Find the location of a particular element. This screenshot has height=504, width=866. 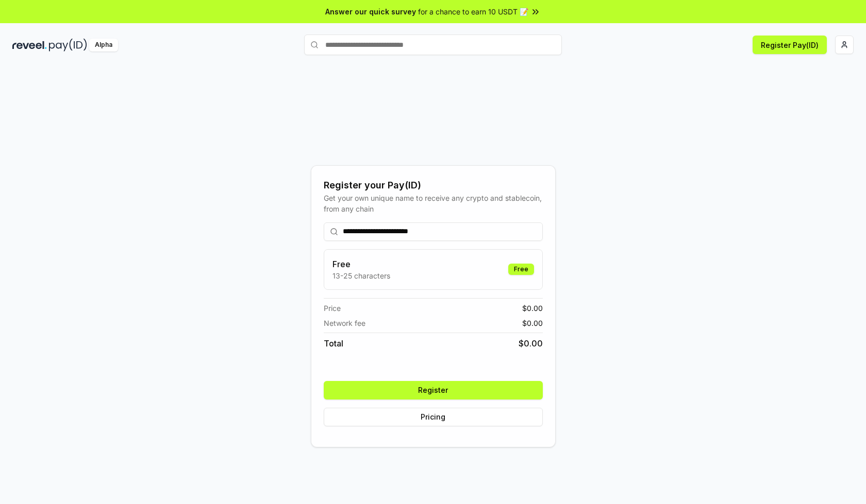

div: Register your Pay(ID) is located at coordinates (433, 185).